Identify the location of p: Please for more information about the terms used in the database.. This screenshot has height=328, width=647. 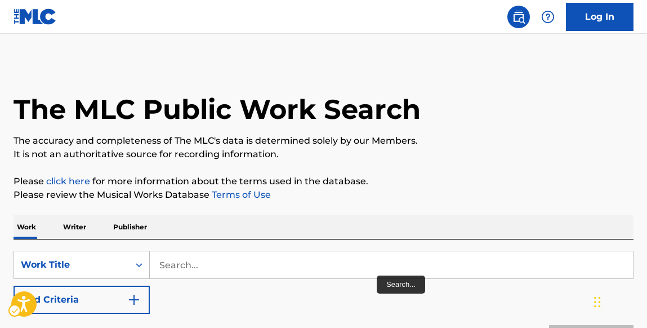
(323, 181).